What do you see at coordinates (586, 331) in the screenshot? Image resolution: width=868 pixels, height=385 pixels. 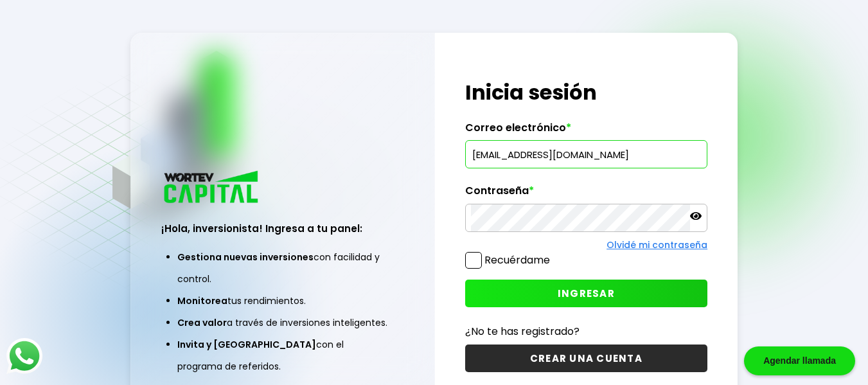 I see `p: ¿No te has registrado?` at bounding box center [586, 331].